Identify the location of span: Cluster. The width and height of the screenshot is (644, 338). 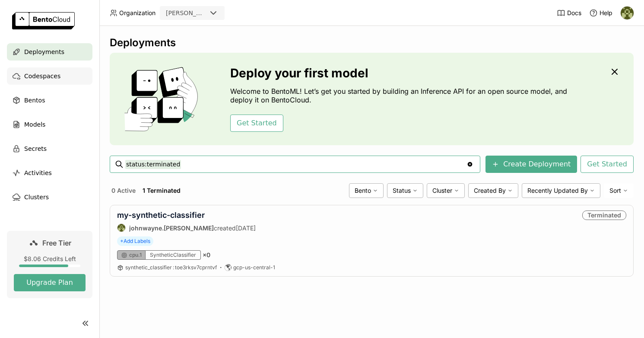
(442, 191).